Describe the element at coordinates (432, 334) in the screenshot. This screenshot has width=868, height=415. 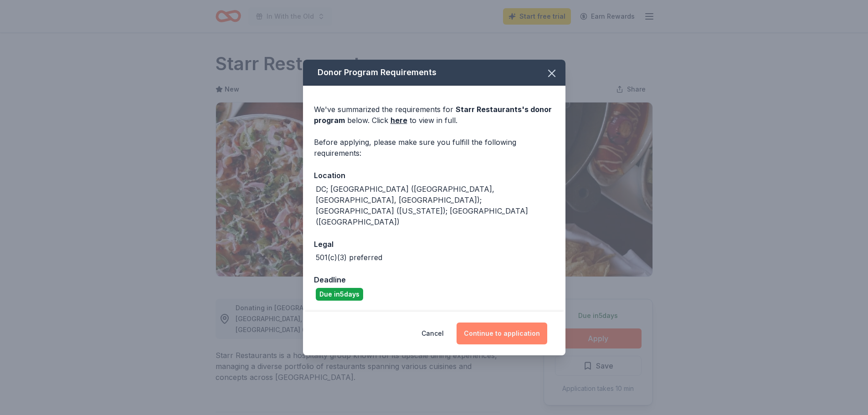
I see `button: Cancel` at that location.